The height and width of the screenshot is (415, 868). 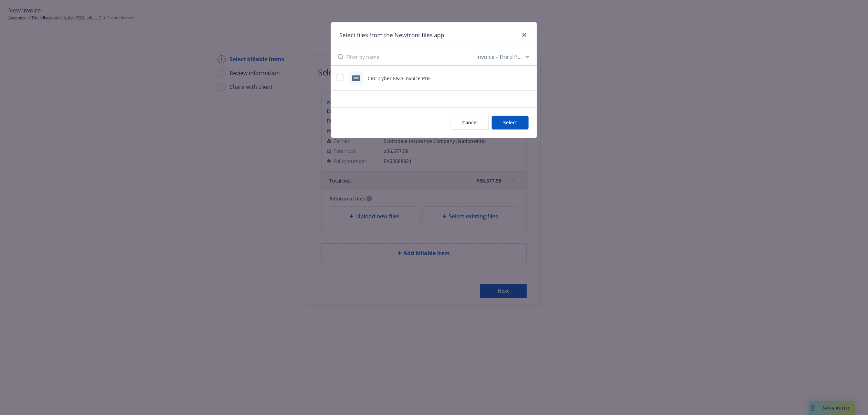 I want to click on button: Select, so click(x=510, y=122).